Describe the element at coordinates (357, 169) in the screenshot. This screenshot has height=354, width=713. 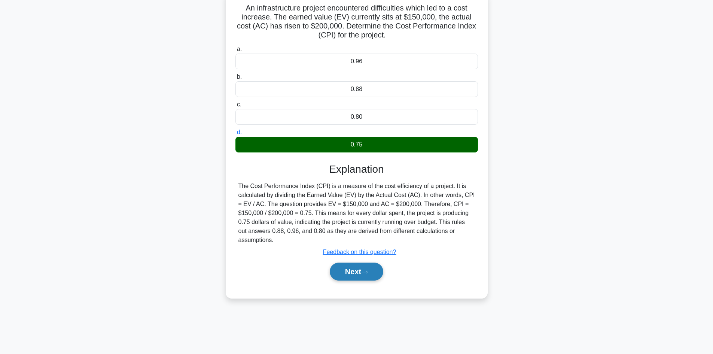
I see `h3: Explanation` at that location.